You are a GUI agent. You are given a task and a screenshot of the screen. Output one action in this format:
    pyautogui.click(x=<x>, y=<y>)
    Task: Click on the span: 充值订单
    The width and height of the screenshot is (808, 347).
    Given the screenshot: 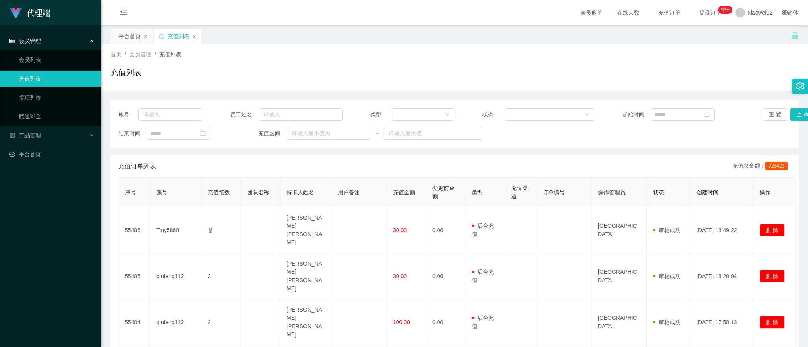 What is the action you would take?
    pyautogui.click(x=669, y=13)
    